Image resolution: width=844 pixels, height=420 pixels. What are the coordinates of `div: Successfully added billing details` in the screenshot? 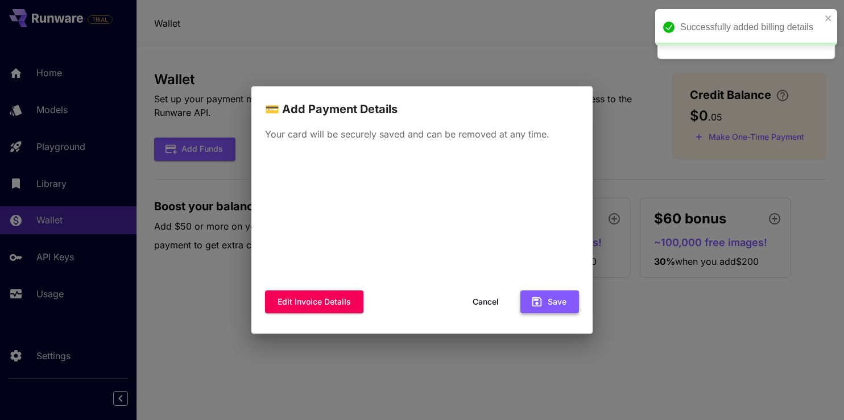 It's located at (751, 27).